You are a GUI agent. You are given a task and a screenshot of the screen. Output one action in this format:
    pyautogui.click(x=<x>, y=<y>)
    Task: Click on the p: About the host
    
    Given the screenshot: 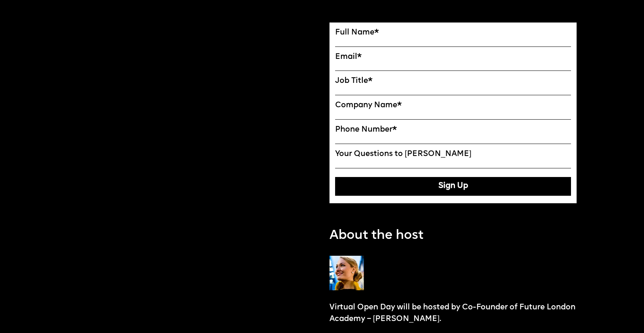 What is the action you would take?
    pyautogui.click(x=376, y=236)
    